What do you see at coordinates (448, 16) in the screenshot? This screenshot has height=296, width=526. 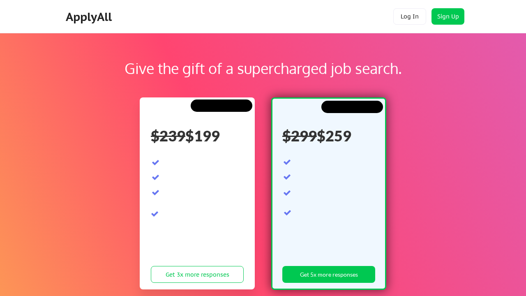 I see `button: Sign Up` at bounding box center [448, 16].